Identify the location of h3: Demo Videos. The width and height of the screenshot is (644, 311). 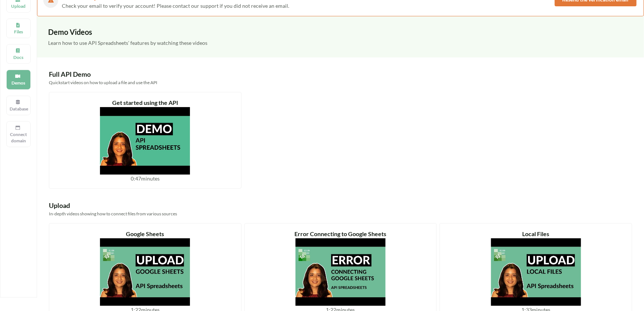
(340, 32).